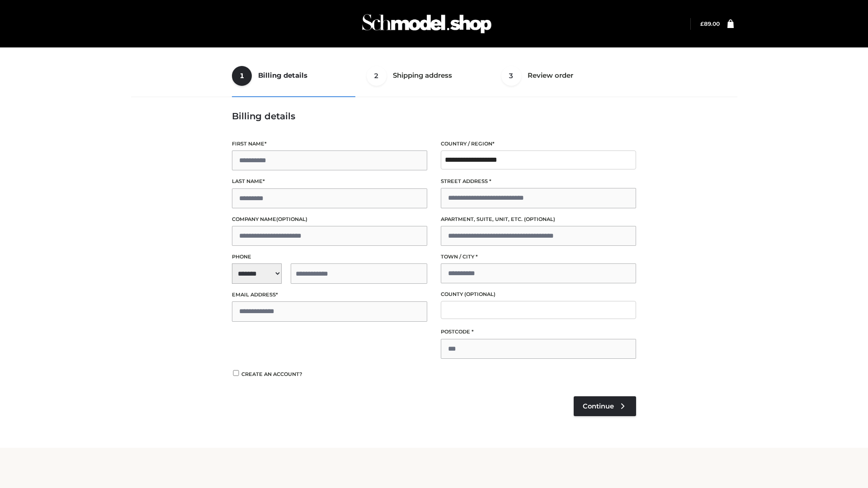  I want to click on label: Town / City, so click(538, 256).